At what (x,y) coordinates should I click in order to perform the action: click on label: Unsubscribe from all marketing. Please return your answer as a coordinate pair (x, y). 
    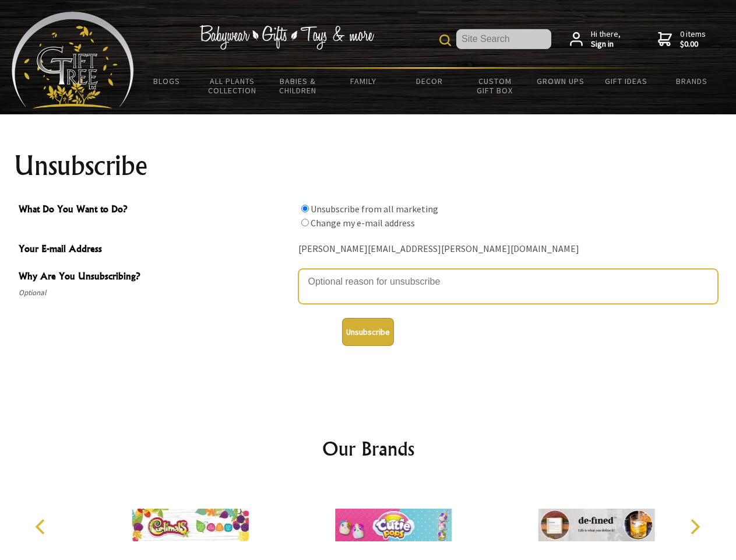
    Looking at the image, I should click on (374, 209).